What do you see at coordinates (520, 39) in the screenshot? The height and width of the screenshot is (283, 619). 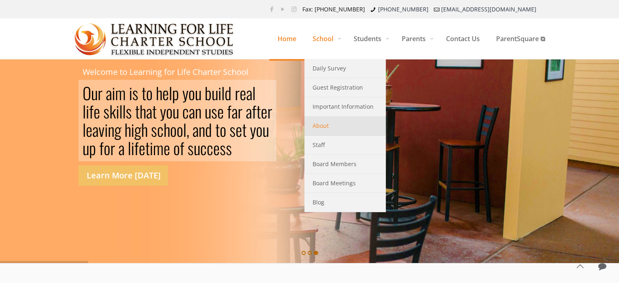 I see `span: ParentSquare ⧉` at bounding box center [520, 39].